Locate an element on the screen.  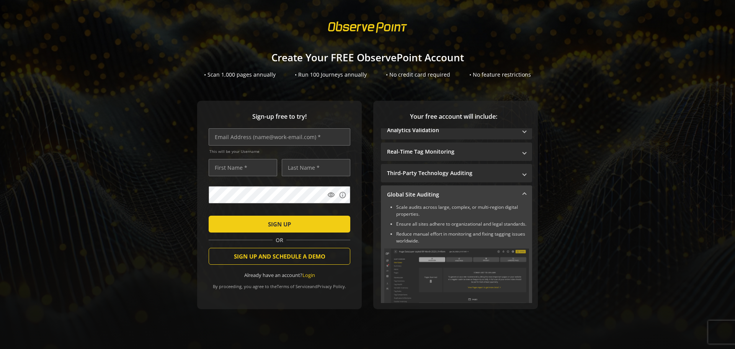
span: Sign-up free to try! is located at coordinates (280, 116).